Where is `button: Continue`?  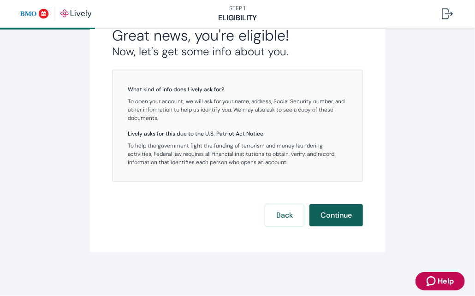 button: Continue is located at coordinates (336, 215).